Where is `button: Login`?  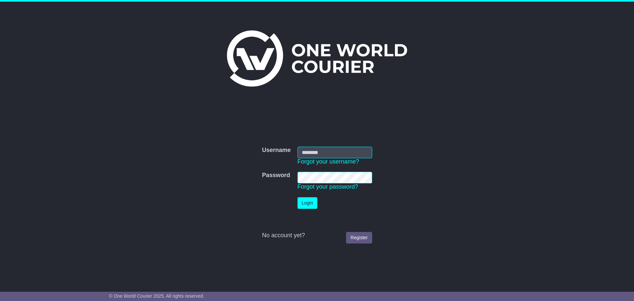 button: Login is located at coordinates (307, 203).